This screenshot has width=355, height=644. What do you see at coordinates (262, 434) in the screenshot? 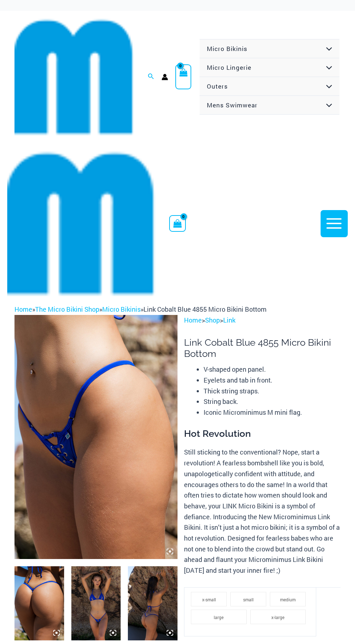
I see `h3: Hot Revolution` at bounding box center [262, 434].